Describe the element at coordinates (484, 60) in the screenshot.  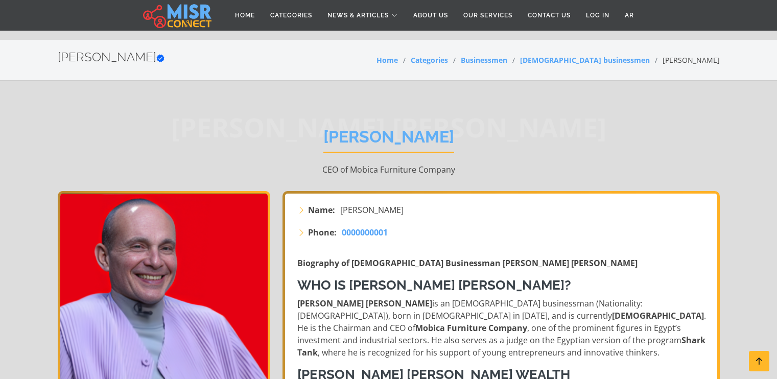
I see `a: Businessmen` at that location.